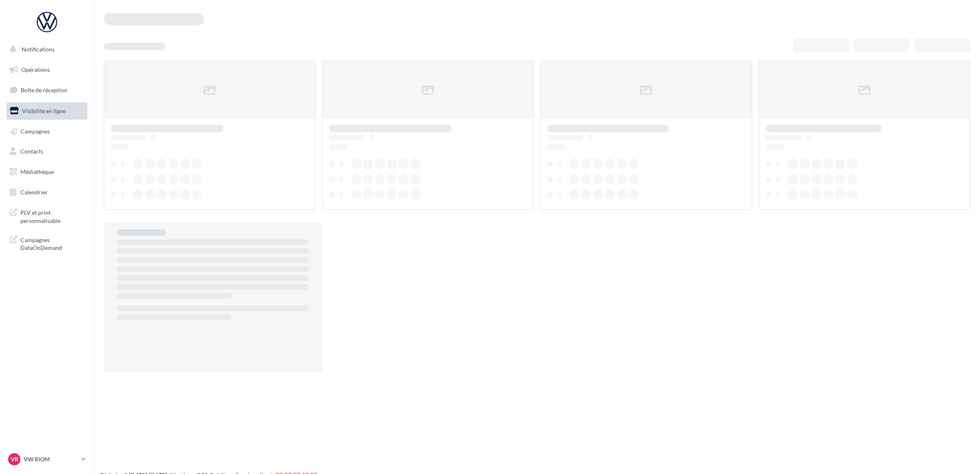 Image resolution: width=980 pixels, height=474 pixels. Describe the element at coordinates (44, 90) in the screenshot. I see `span: Boîte de réception` at that location.